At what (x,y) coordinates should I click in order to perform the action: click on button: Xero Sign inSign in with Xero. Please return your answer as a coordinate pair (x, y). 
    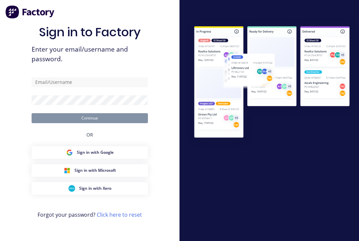
    Looking at the image, I should click on (90, 188).